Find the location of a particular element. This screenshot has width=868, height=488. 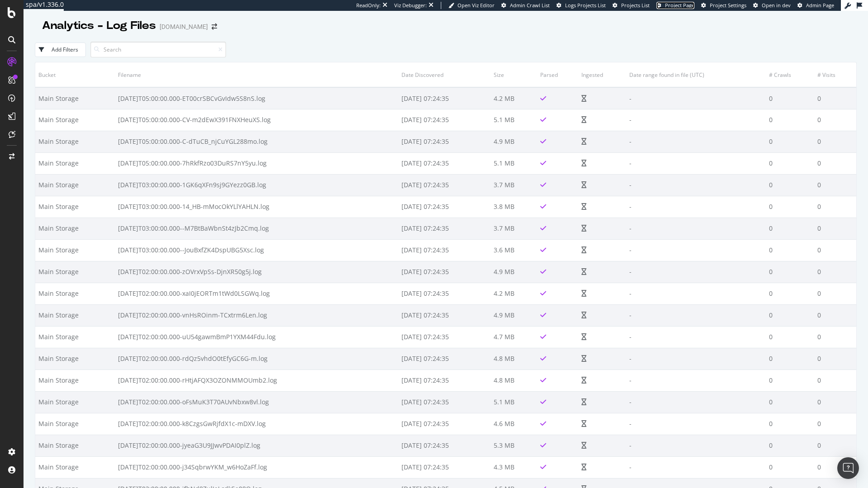

input: Search is located at coordinates (158, 50).